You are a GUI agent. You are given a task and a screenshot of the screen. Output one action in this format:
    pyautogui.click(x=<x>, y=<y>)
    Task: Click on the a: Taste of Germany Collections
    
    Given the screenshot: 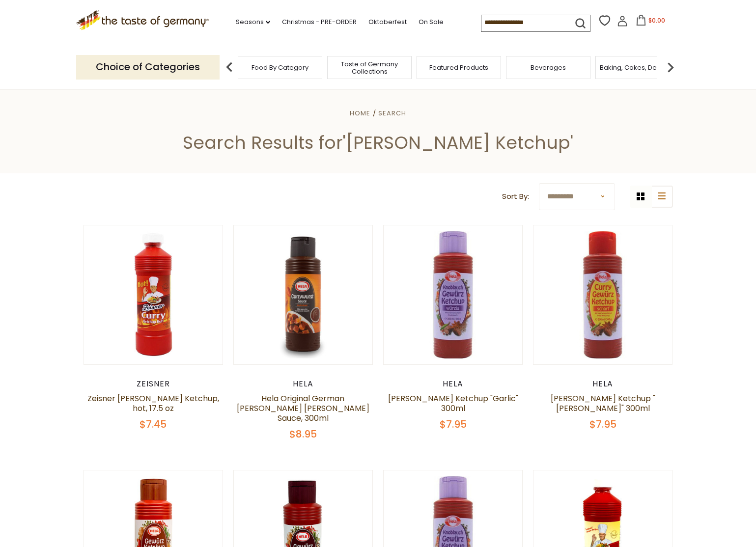 What is the action you would take?
    pyautogui.click(x=369, y=68)
    